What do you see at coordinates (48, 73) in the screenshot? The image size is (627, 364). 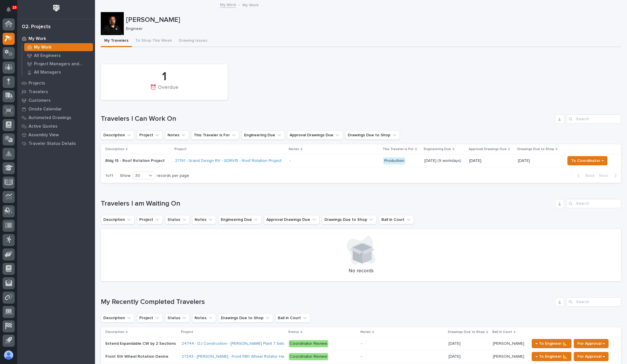 I see `p: All Managers` at bounding box center [48, 73].